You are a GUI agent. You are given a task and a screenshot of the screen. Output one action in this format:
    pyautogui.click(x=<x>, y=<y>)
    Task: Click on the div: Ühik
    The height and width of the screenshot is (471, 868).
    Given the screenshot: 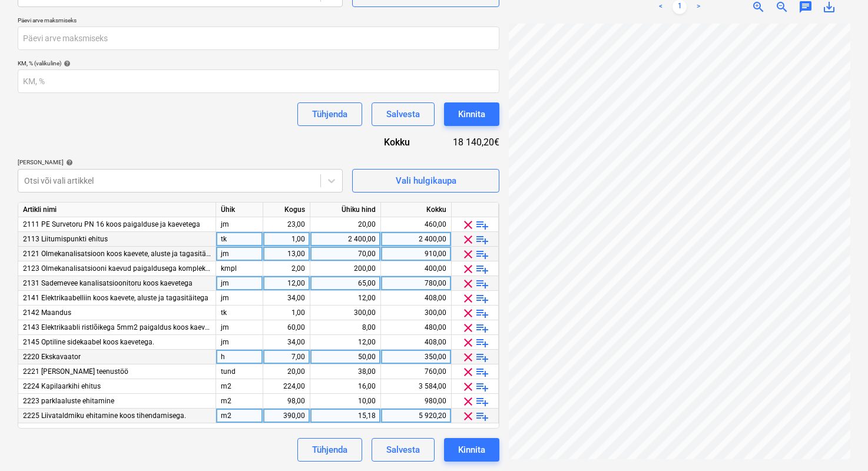 What is the action you would take?
    pyautogui.click(x=239, y=209)
    